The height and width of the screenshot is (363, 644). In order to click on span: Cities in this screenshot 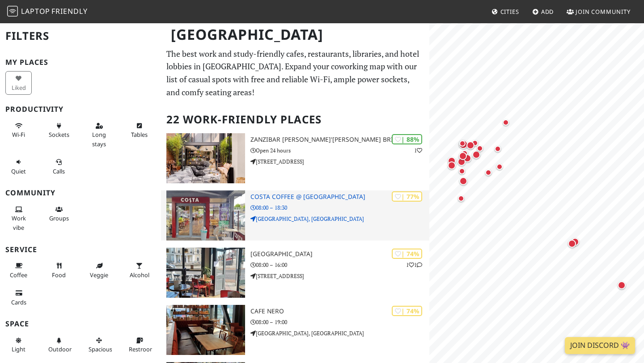, I will do `click(510, 11)`.